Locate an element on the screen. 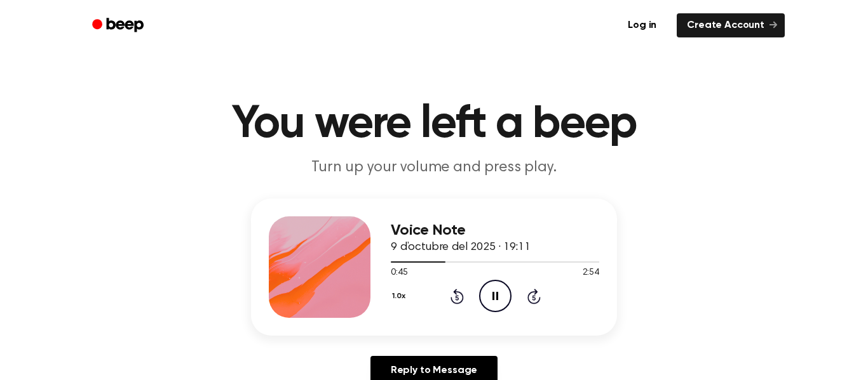 This screenshot has height=380, width=868. h3: Voice Note is located at coordinates (495, 230).